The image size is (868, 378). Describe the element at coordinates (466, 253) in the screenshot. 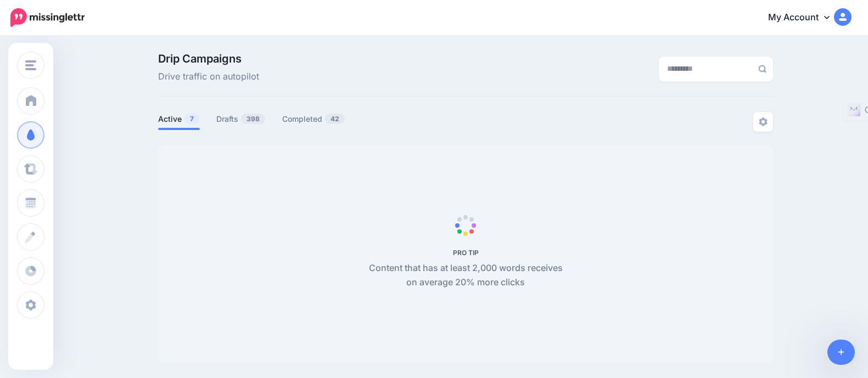

I see `h5: PRO TIP` at that location.